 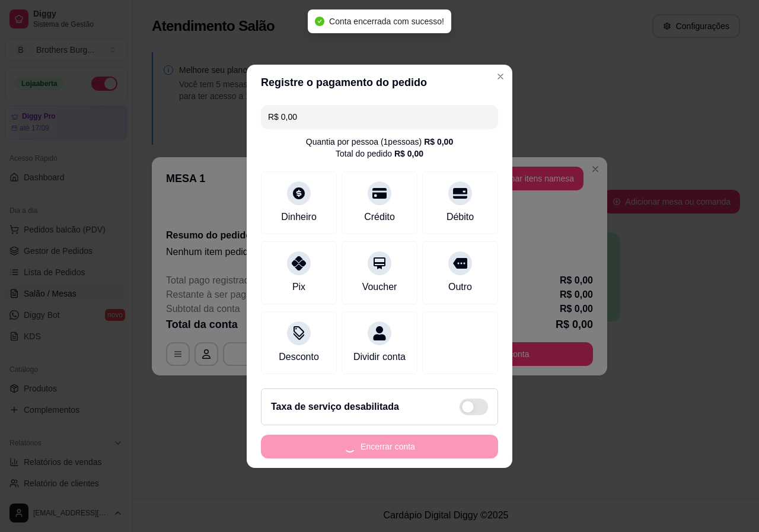 What do you see at coordinates (380, 117) in the screenshot?
I see `input: Ex.: hambúrguer de cordeiro` at bounding box center [380, 117].